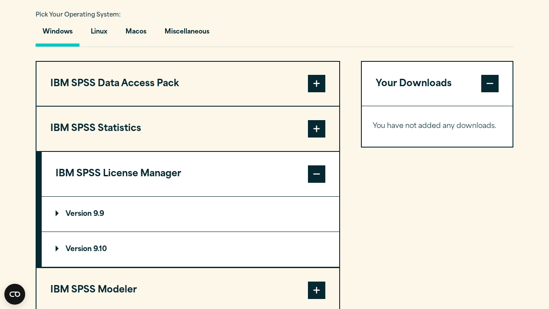 The height and width of the screenshot is (309, 549). What do you see at coordinates (190, 214) in the screenshot?
I see `summary: Version 9.9` at bounding box center [190, 214].